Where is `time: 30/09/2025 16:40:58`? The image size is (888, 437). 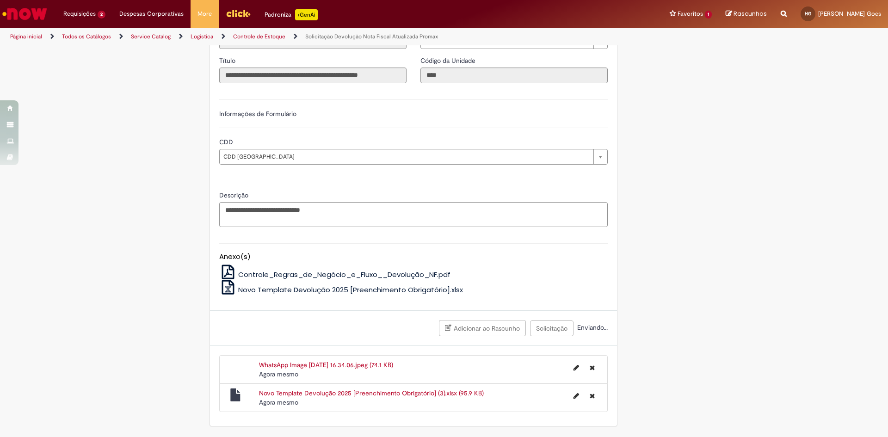 time: 30/09/2025 16:40:58 is located at coordinates (279, 403).